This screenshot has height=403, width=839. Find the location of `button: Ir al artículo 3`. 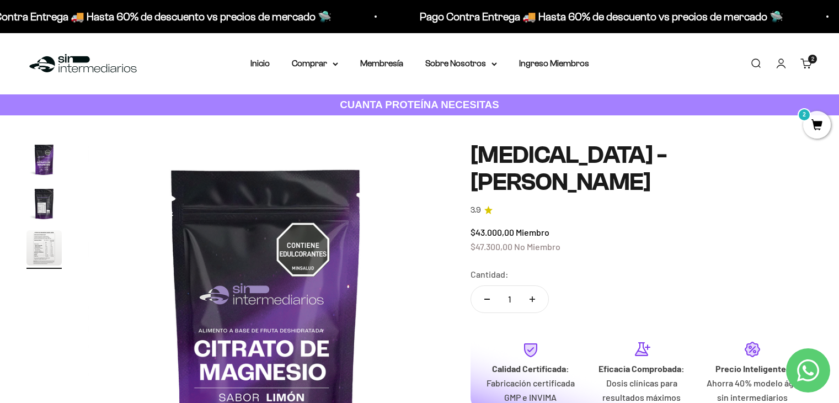

button: Ir al artículo 3 is located at coordinates (44, 249).